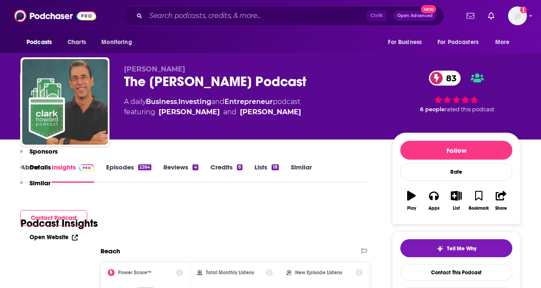  Describe the element at coordinates (461, 248) in the screenshot. I see `span: Tell Me Why` at that location.